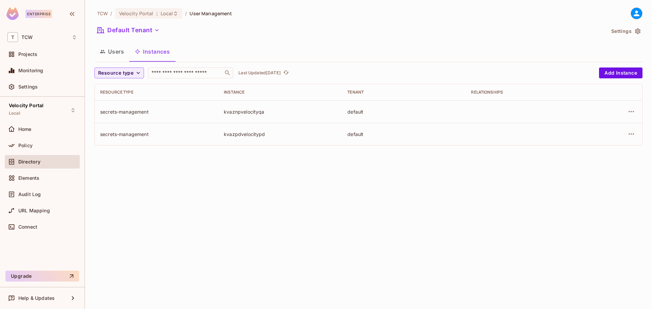  Describe the element at coordinates (27, 37) in the screenshot. I see `span: Workspace: TCW` at that location.